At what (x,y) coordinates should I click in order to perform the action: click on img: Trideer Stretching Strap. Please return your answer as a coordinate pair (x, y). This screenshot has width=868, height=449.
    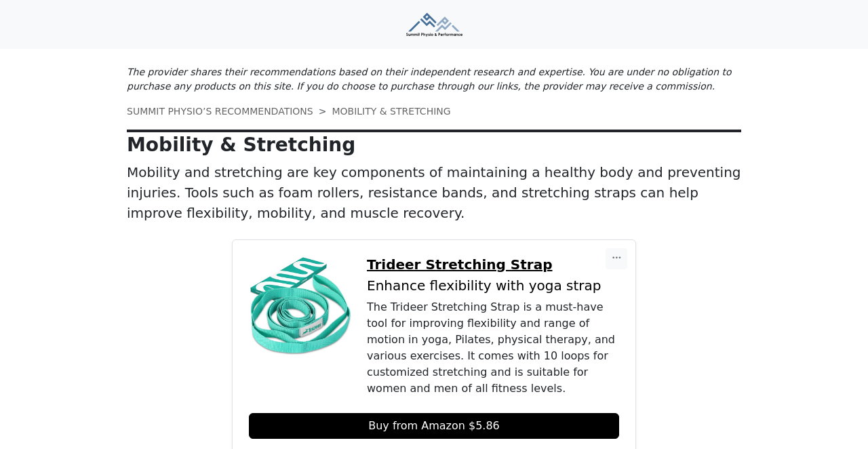
    Looking at the image, I should click on (299, 308).